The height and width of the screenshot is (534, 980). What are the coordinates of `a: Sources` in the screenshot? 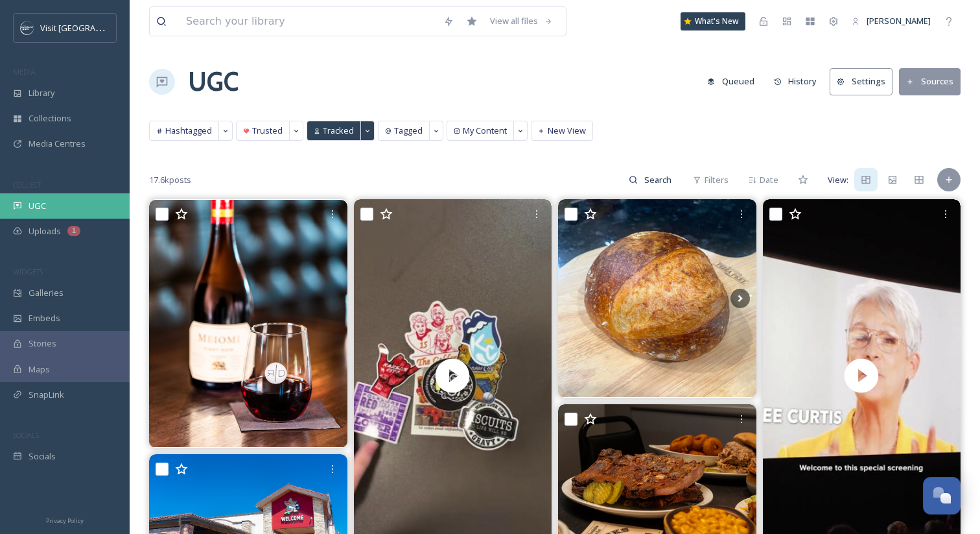 It's located at (930, 81).